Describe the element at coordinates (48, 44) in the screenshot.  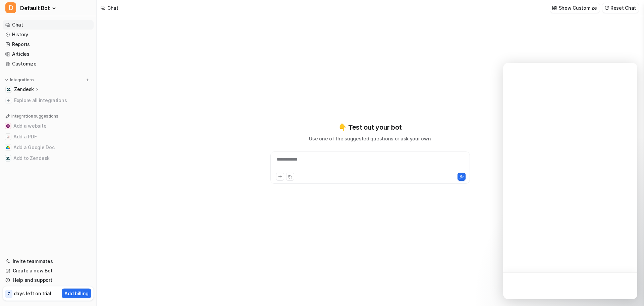
I see `a: Reports` at that location.